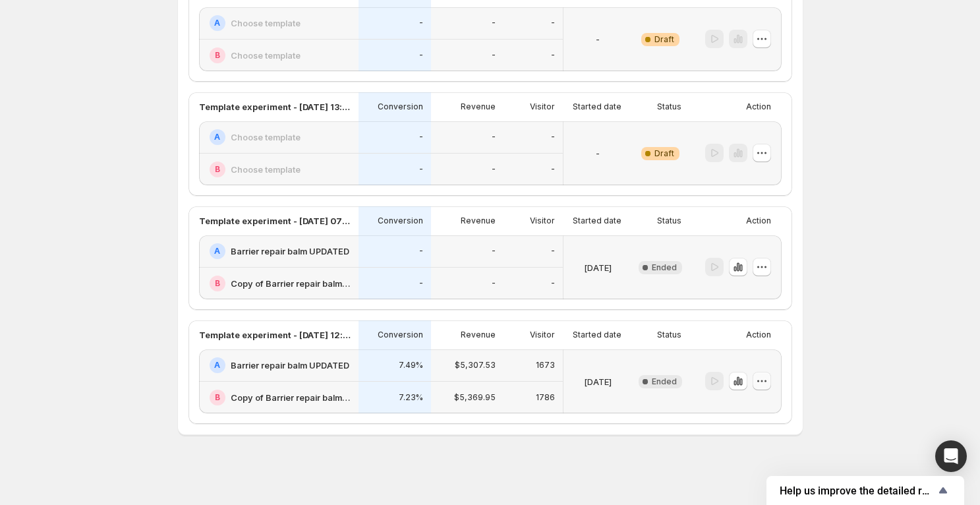 The image size is (980, 505). Describe the element at coordinates (865, 491) in the screenshot. I see `button: Show survey - Help us improve the detailed report for A/B campaigns` at that location.